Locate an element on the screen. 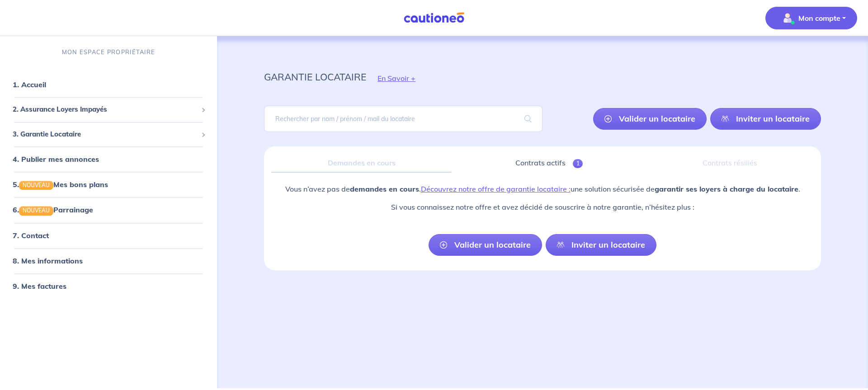  button: En Savoir + is located at coordinates (396, 78).